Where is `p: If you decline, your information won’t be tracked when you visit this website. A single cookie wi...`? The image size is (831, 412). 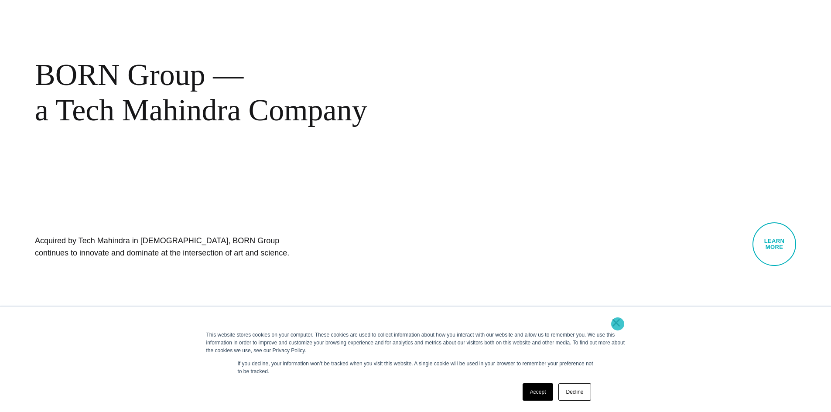
p: If you decline, your information won’t be tracked when you visit this website. A single cookie wi... is located at coordinates (416, 368).